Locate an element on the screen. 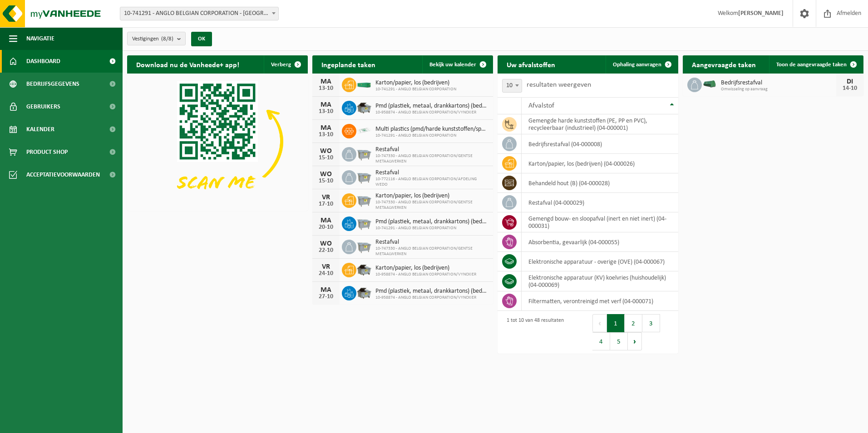  button: Previous is located at coordinates (600, 323).